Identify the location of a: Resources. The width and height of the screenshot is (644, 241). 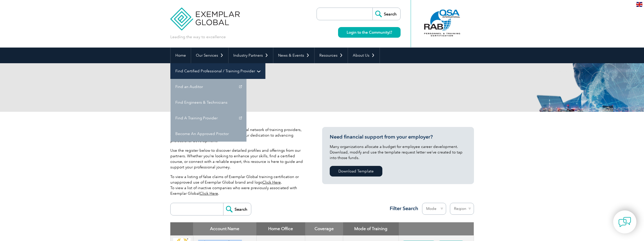
(331, 56).